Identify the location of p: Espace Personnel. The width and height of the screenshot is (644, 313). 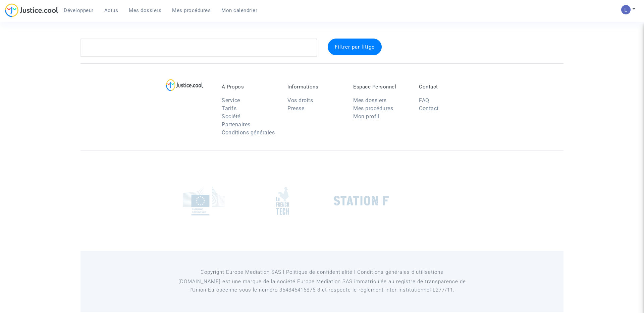
(381, 87).